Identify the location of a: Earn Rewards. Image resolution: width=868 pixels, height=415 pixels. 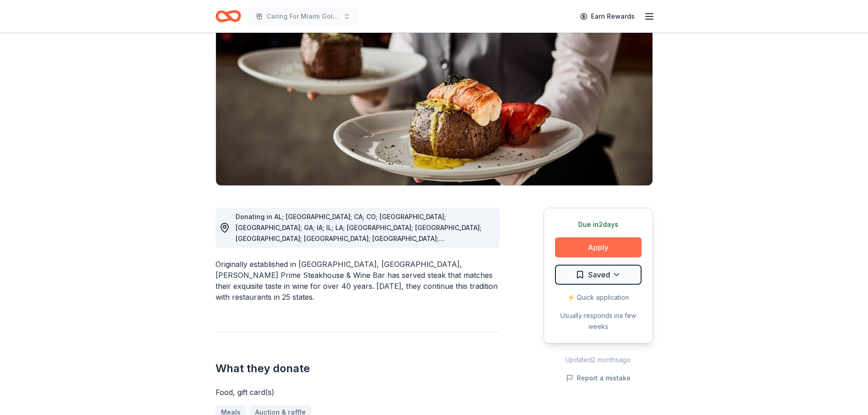
(607, 16).